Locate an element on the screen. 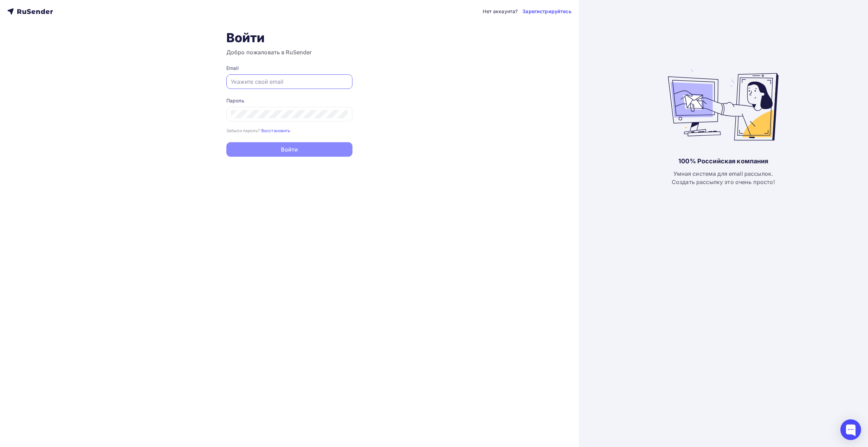  h1: Войти is located at coordinates (289, 38).